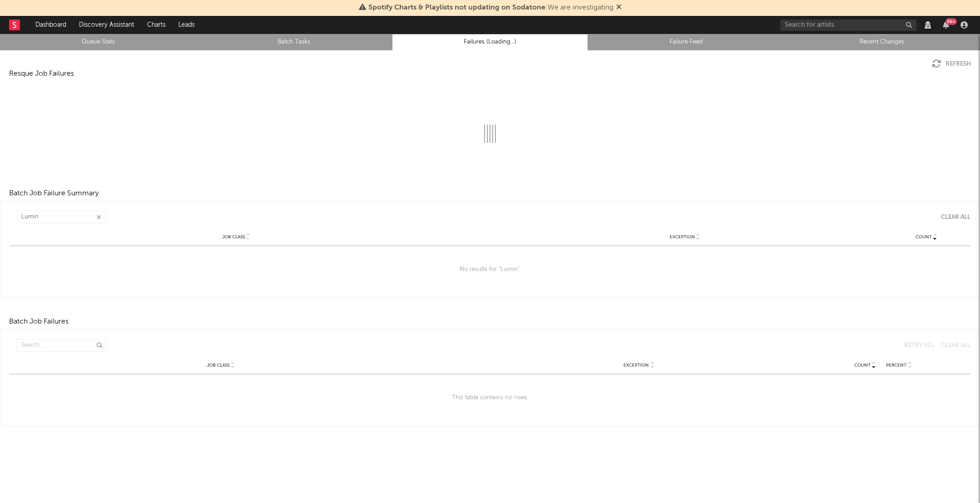 This screenshot has width=980, height=503. I want to click on a: Queue Stats, so click(98, 42).